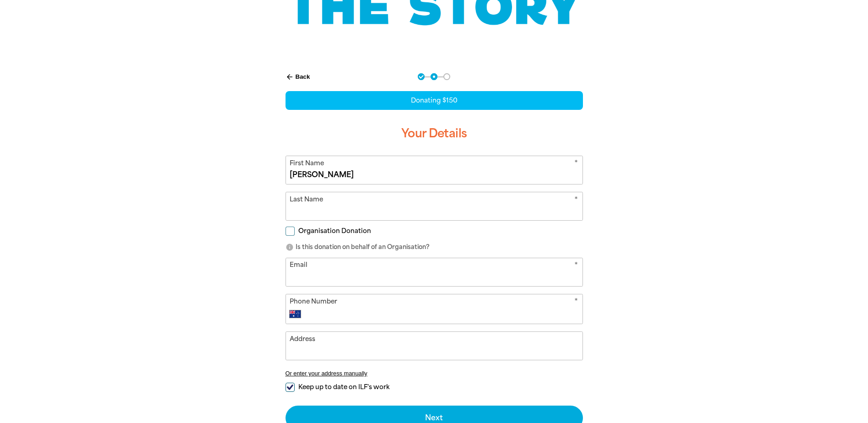 The width and height of the screenshot is (868, 423). I want to click on p: Is this donation on behalf of an Organisation?, so click(435, 247).